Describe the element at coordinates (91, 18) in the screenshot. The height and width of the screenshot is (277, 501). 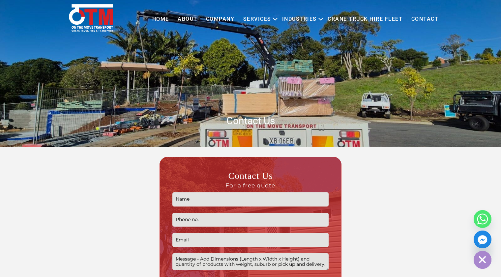
I see `img: Otmtransport` at that location.